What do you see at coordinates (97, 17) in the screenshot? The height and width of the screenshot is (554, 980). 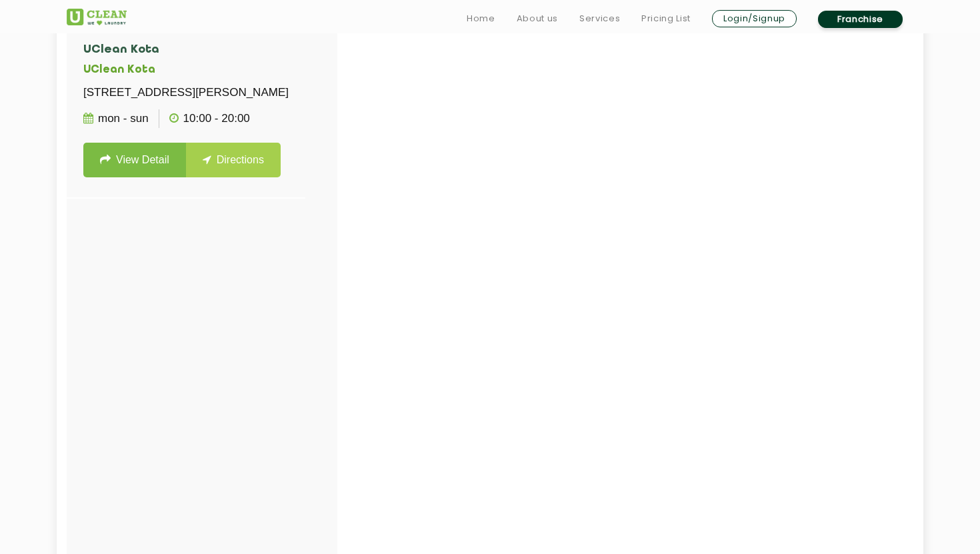 I see `img: UClean Laundry and Dry Cleaning` at bounding box center [97, 17].